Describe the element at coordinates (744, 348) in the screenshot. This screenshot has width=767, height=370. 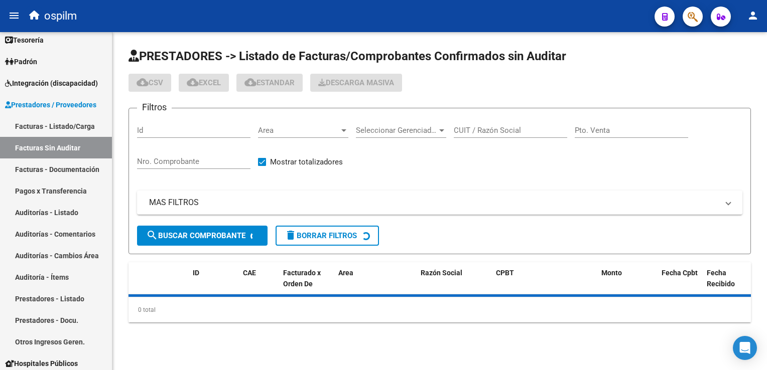
I see `div: Open Intercom Messenger` at that location.